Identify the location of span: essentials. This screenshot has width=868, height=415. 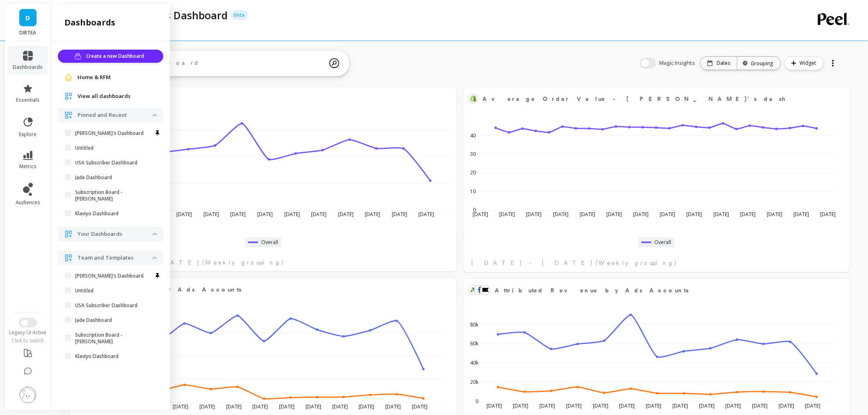
(28, 100).